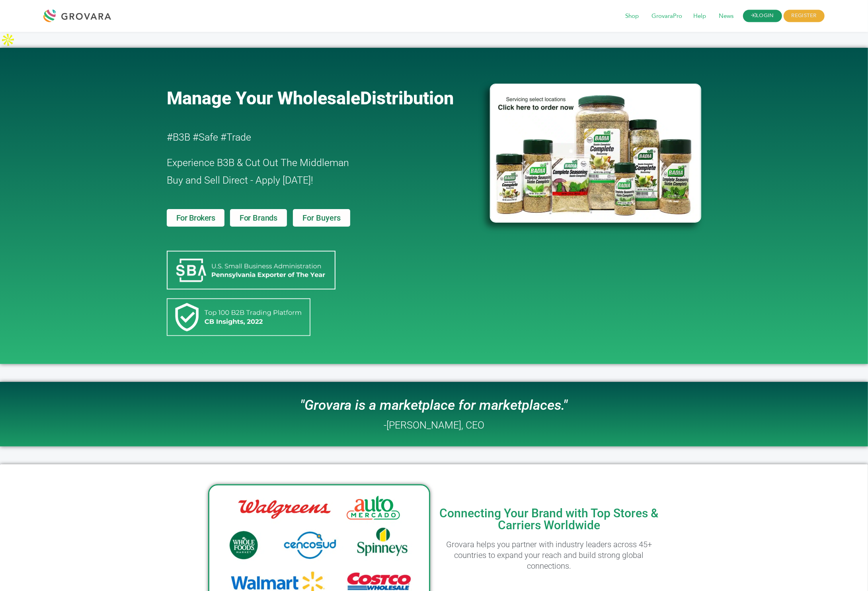 The height and width of the screenshot is (591, 868). What do you see at coordinates (699, 16) in the screenshot?
I see `span: Help` at bounding box center [699, 16].